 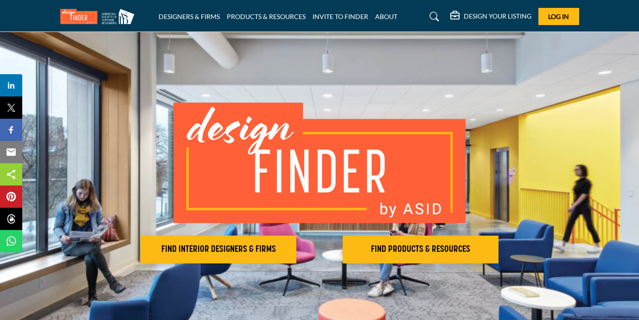 I want to click on button: FIND INTERIOR DESIGNERS & FIRMS, so click(x=218, y=249).